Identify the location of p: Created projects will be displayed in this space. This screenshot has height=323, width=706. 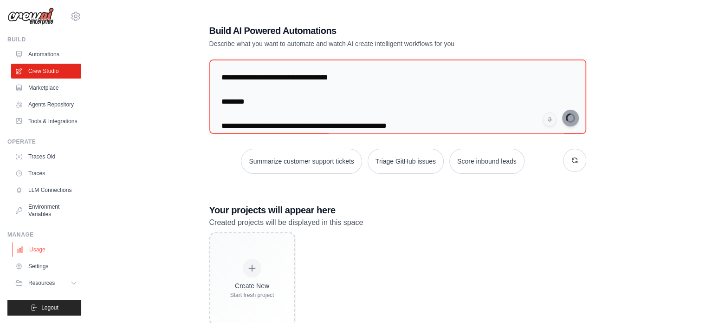
(398, 222).